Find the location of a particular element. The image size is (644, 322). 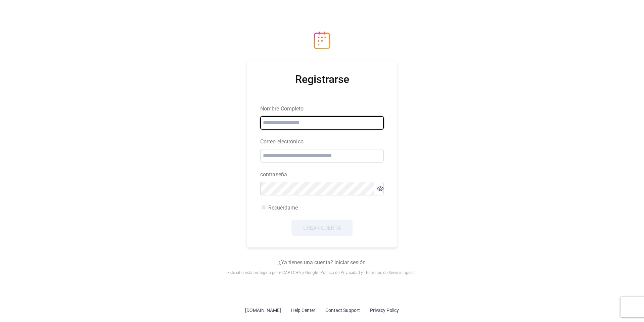

div: Correo electrónico is located at coordinates (321, 141).